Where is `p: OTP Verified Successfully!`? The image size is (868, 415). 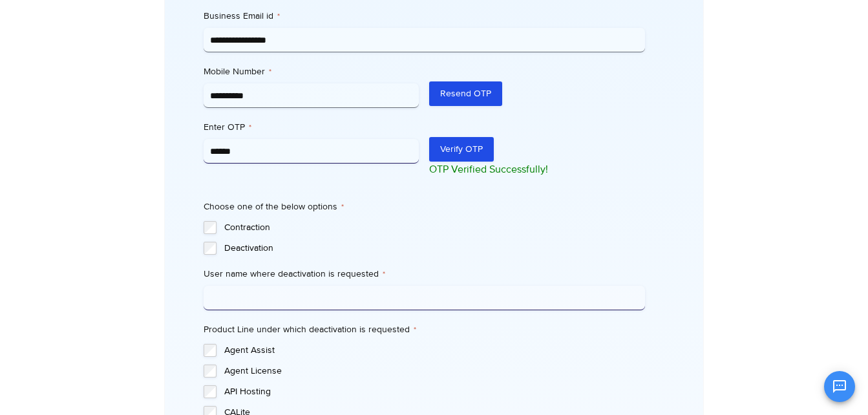
p: OTP Verified Successfully! is located at coordinates (537, 170).